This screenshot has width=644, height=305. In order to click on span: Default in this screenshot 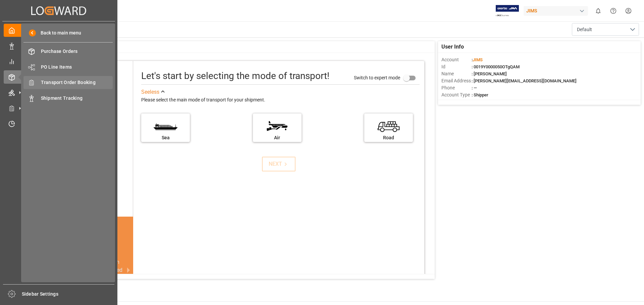, I will do `click(584, 29)`.